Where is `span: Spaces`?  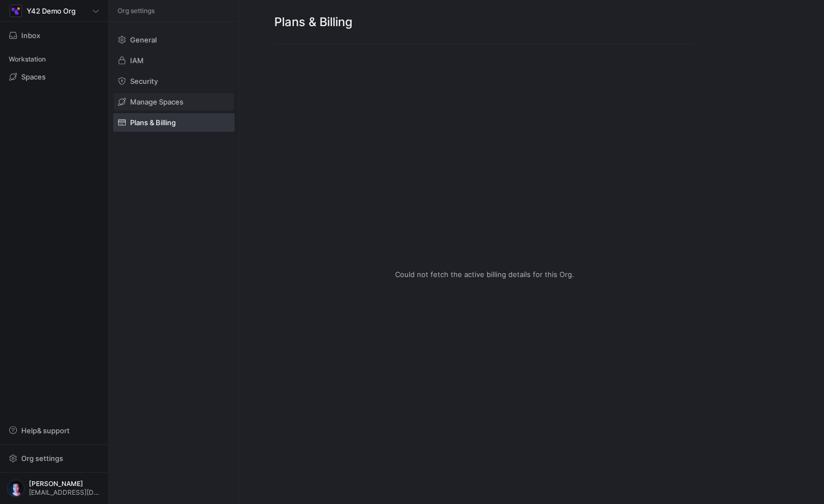
span: Spaces is located at coordinates (34, 76).